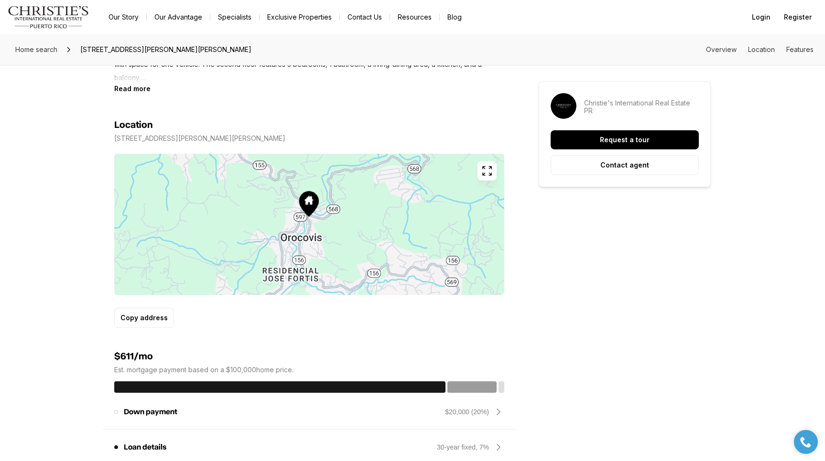  I want to click on button: Read more, so click(132, 88).